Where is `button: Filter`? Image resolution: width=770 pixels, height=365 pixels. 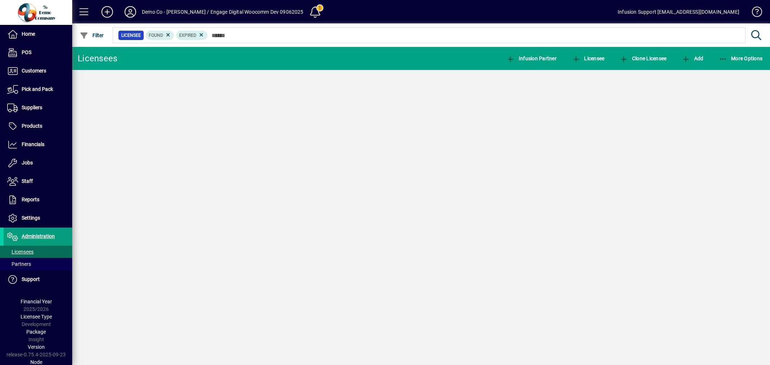 button: Filter is located at coordinates (92, 35).